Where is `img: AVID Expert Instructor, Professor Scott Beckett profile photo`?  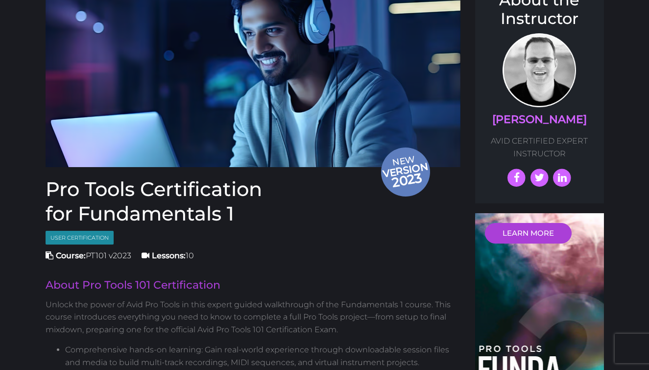
img: AVID Expert Instructor, Professor Scott Beckett profile photo is located at coordinates (539, 70).